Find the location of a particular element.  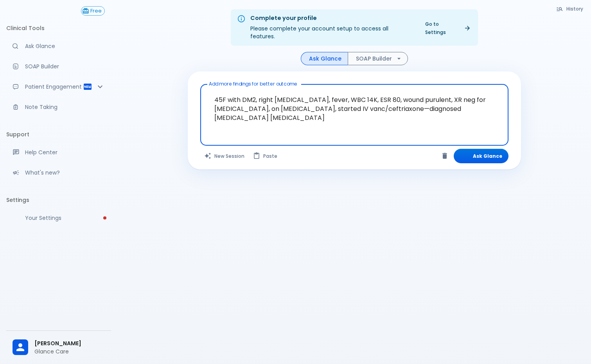

button: History is located at coordinates (570, 9).